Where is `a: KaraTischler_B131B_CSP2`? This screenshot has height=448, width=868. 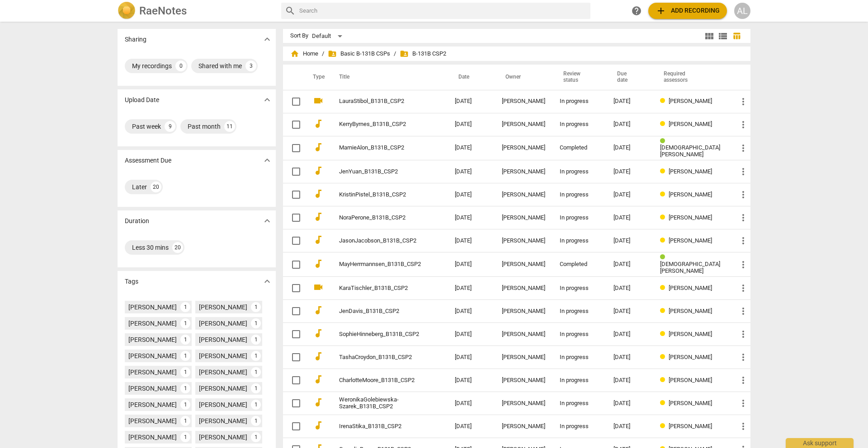 a: KaraTischler_B131B_CSP2 is located at coordinates (381, 288).